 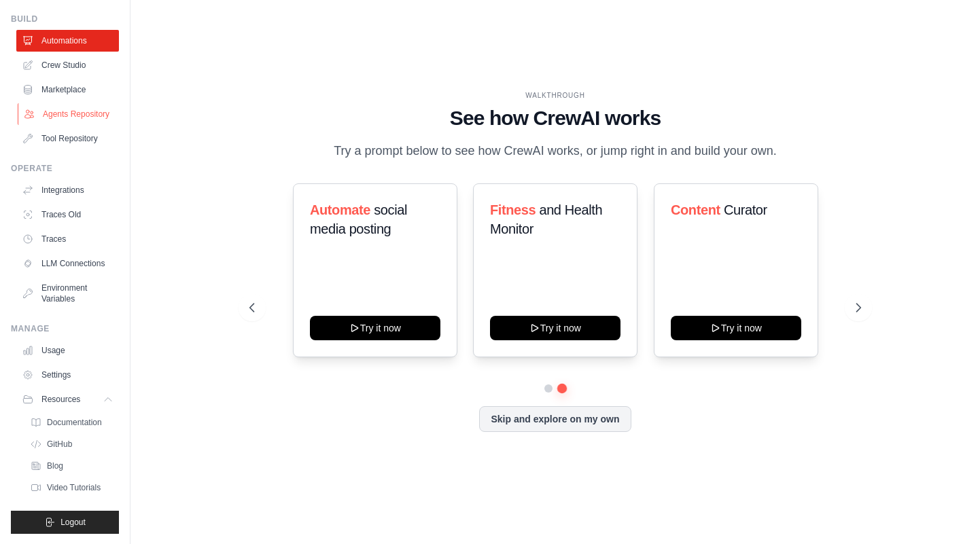 What do you see at coordinates (556, 151) in the screenshot?
I see `p: Try a prompt below to see how CrewAI works, or jump right in and build your own.` at bounding box center [556, 151].